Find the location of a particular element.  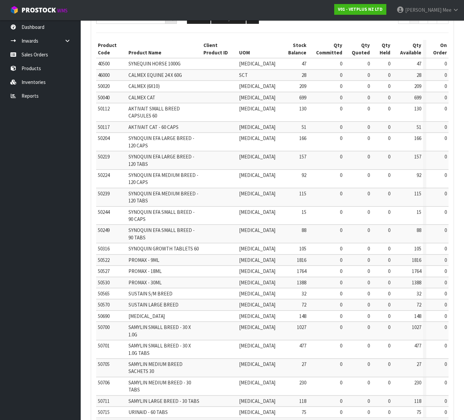

span: 148 is located at coordinates (302, 316).